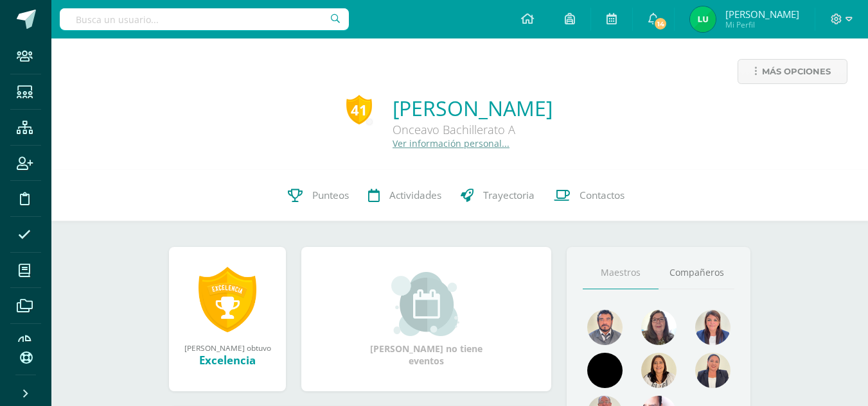 The width and height of the screenshot is (868, 406). I want to click on img: a4871f238fc6f9e1d7ed418e21754428.png, so click(658, 327).